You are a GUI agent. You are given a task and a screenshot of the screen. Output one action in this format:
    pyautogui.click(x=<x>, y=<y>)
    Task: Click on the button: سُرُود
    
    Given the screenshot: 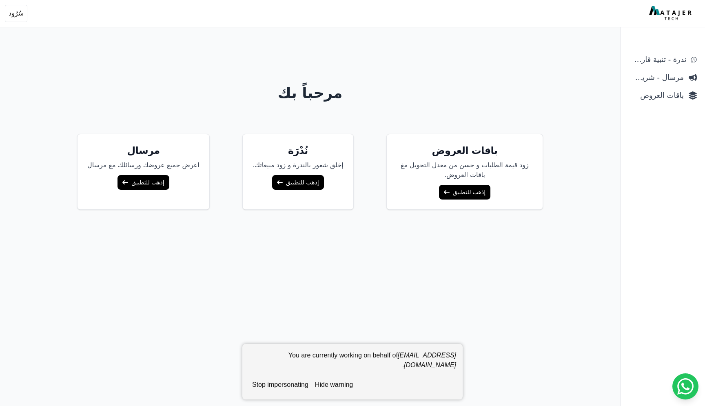 What is the action you would take?
    pyautogui.click(x=16, y=13)
    